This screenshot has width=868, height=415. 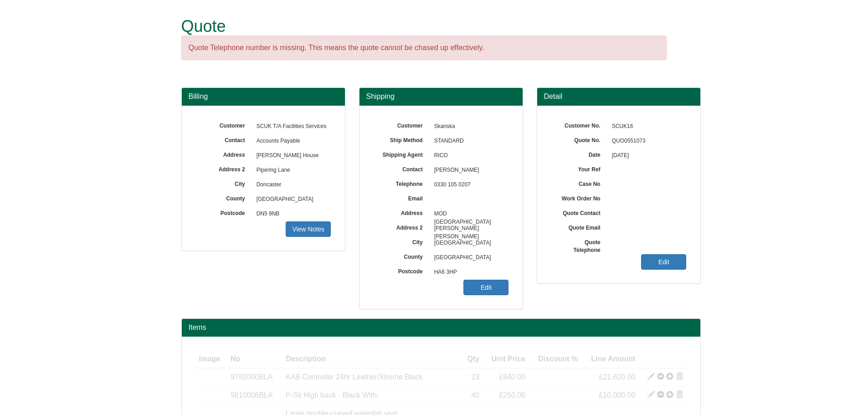 I want to click on label: Quote Email, so click(x=579, y=226).